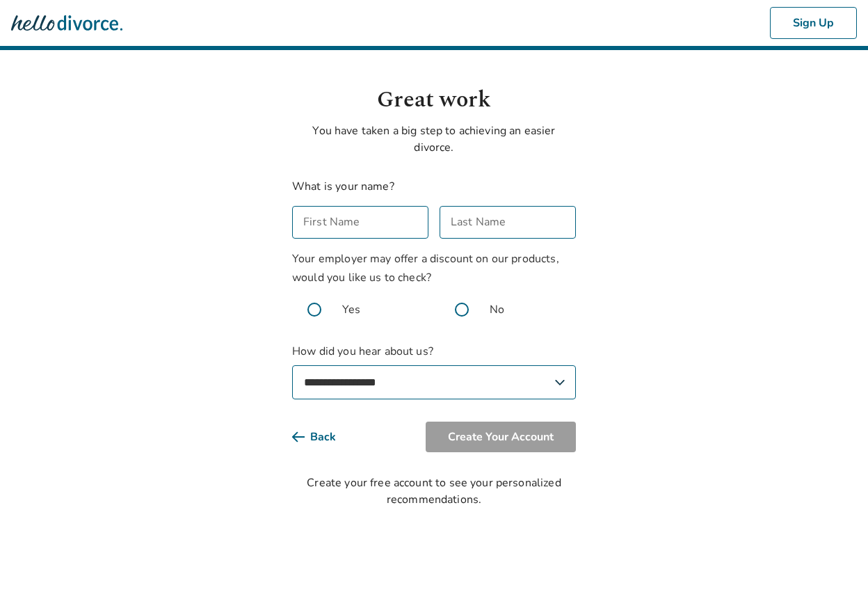 Image resolution: width=868 pixels, height=590 pixels. I want to click on span: Your employer may offer a discount on our products, would you like us to check?, so click(426, 268).